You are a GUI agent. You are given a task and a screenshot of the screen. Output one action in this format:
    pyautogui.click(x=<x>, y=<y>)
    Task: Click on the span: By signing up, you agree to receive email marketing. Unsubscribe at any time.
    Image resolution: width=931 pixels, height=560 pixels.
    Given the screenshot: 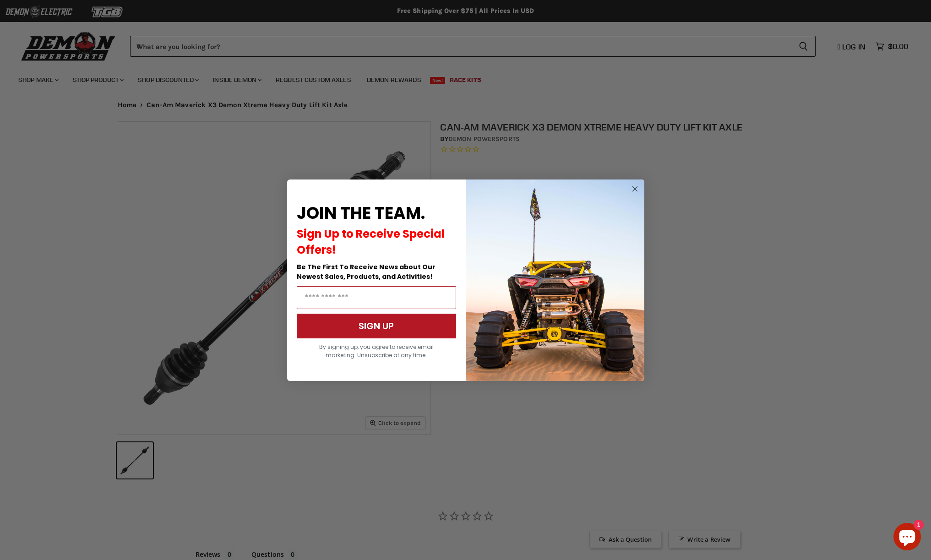 What is the action you would take?
    pyautogui.click(x=377, y=351)
    